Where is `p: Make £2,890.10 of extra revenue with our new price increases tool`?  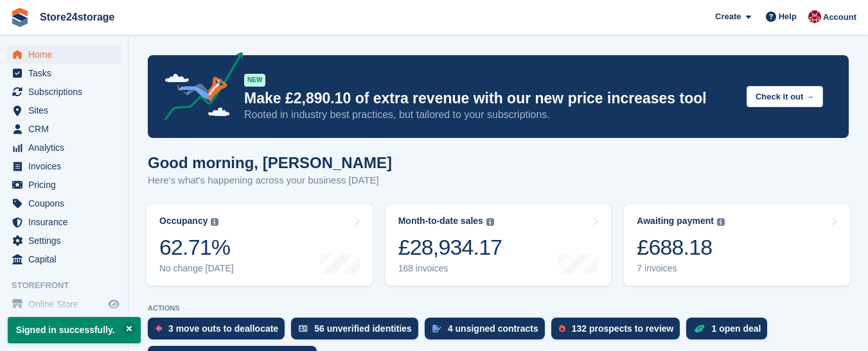
p: Make £2,890.10 of extra revenue with our new price increases tool is located at coordinates (491, 98).